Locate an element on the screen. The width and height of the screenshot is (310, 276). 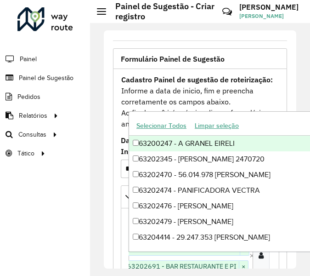
a: Contato Rápido is located at coordinates (227, 11).